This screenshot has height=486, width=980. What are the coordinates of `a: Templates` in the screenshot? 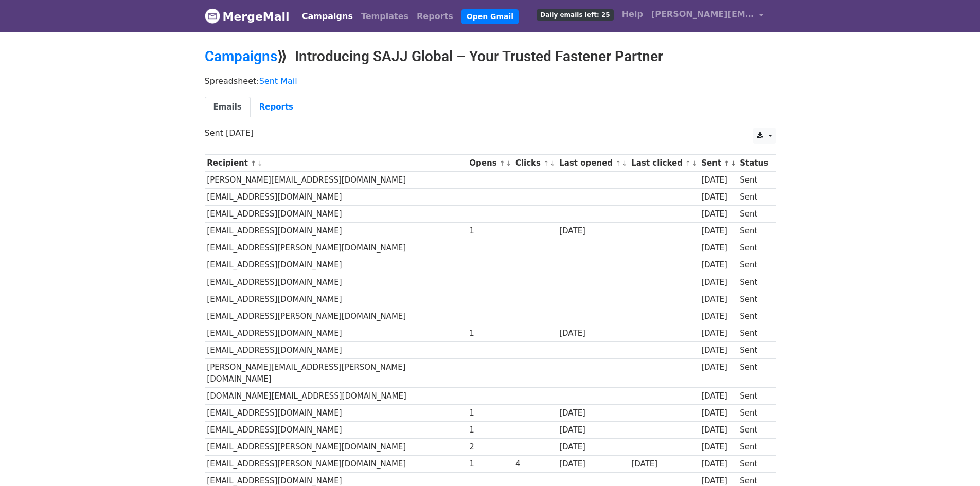 It's located at (385, 17).